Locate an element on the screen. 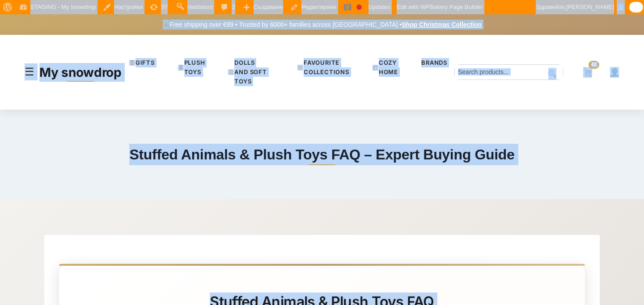 This screenshot has height=305, width=644. a: Favourite Collections is located at coordinates (320, 67).